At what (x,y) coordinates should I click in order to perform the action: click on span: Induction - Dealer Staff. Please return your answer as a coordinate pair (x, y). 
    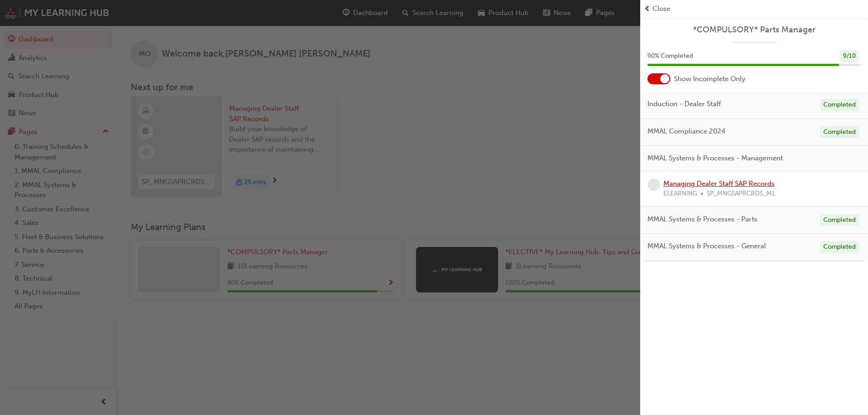
    Looking at the image, I should click on (684, 104).